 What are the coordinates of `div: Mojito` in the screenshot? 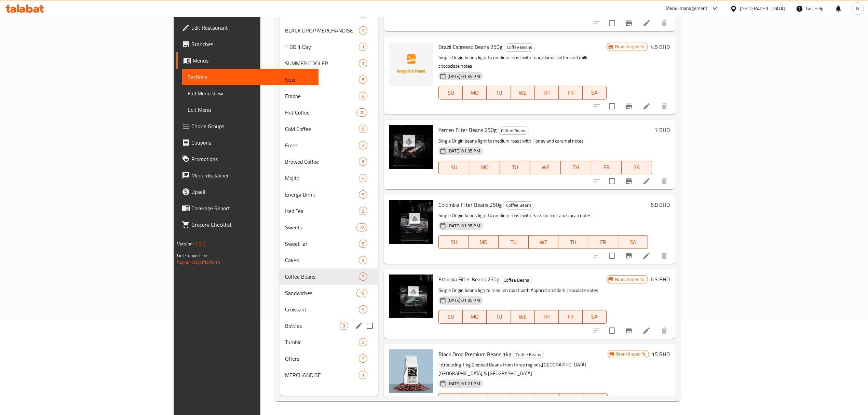 It's located at (322, 178).